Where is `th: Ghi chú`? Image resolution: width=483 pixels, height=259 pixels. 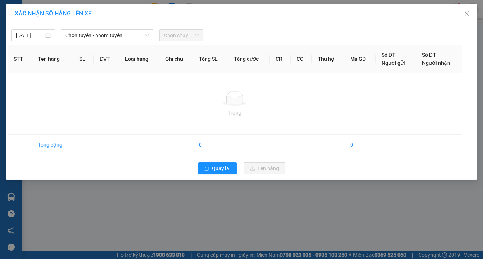
th: Ghi chú is located at coordinates (176, 59).